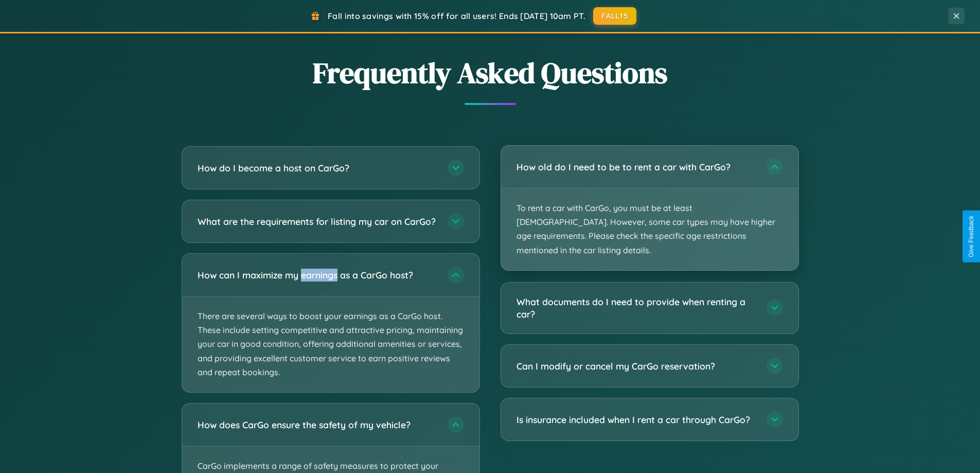 The height and width of the screenshot is (473, 980). I want to click on button: FALL15, so click(615, 16).